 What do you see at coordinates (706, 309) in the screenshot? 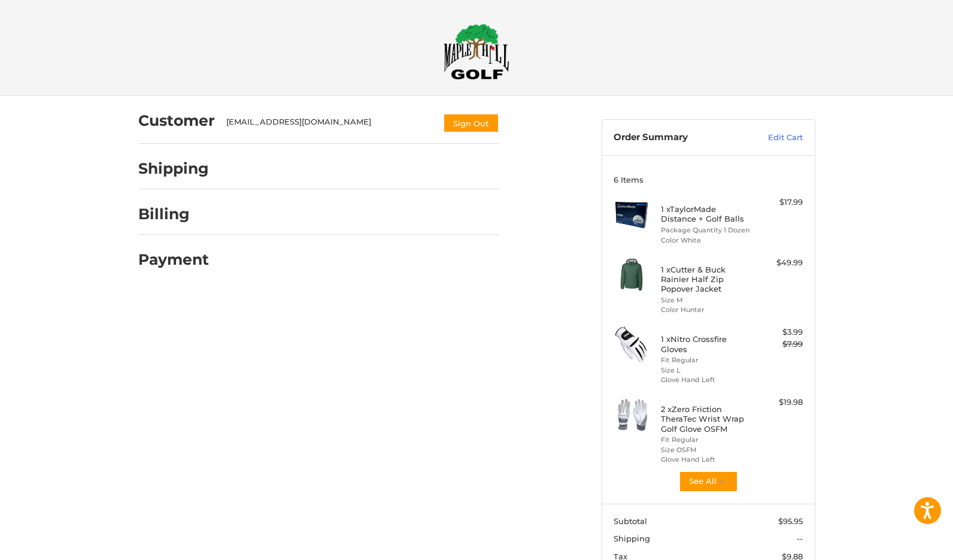
I see `li: Color Hunter` at bounding box center [706, 309].